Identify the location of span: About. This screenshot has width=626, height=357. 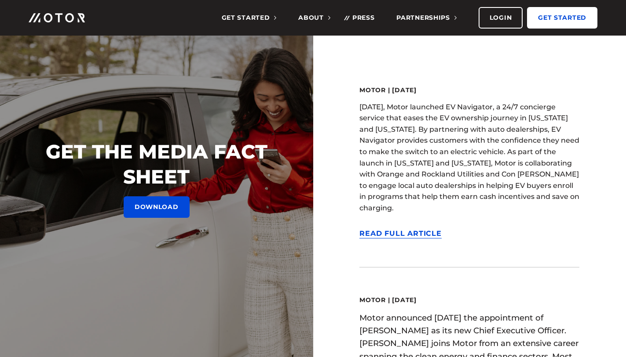
(314, 18).